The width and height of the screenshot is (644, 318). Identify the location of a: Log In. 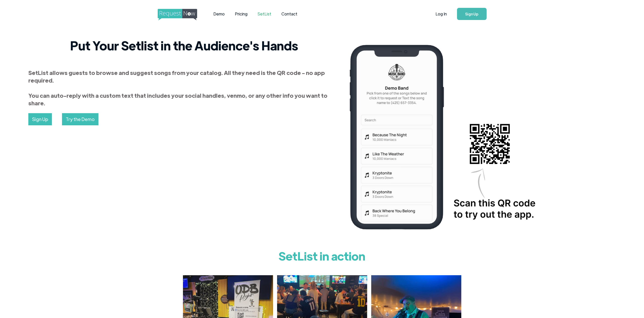
(441, 14).